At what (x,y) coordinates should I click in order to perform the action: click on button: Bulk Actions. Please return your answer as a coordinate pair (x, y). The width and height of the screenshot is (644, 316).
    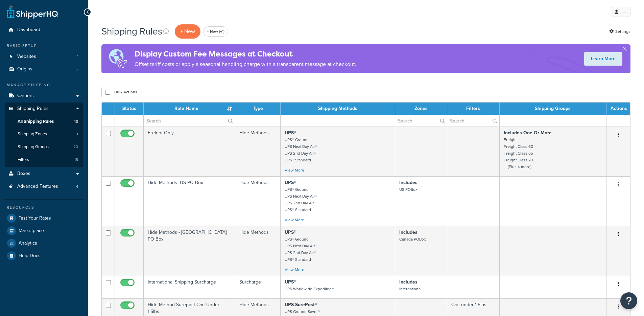
    Looking at the image, I should click on (121, 92).